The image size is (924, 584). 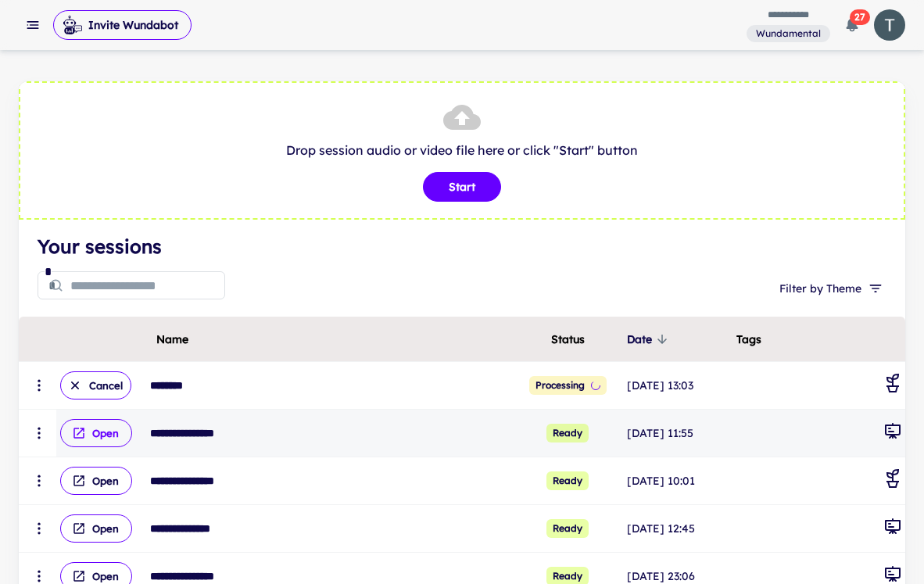 What do you see at coordinates (860, 17) in the screenshot?
I see `span: 27` at bounding box center [860, 17].